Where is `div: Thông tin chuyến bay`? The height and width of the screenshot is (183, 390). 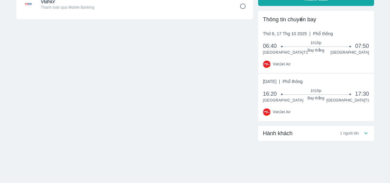 div: Thông tin chuyến bay is located at coordinates (316, 19).